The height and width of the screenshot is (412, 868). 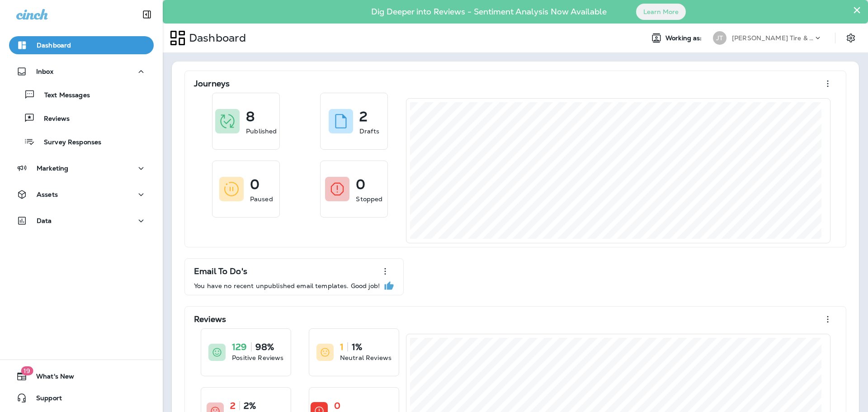 What do you see at coordinates (44, 71) in the screenshot?
I see `p: Inbox` at bounding box center [44, 71].